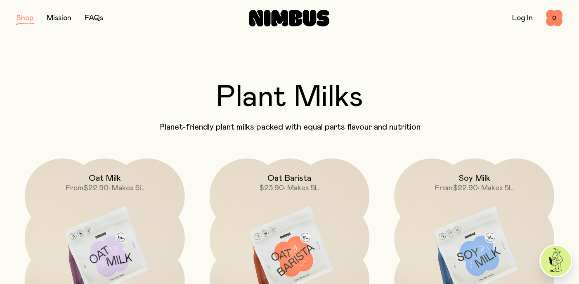 The width and height of the screenshot is (579, 284). Describe the element at coordinates (271, 188) in the screenshot. I see `span: $23.90` at that location.